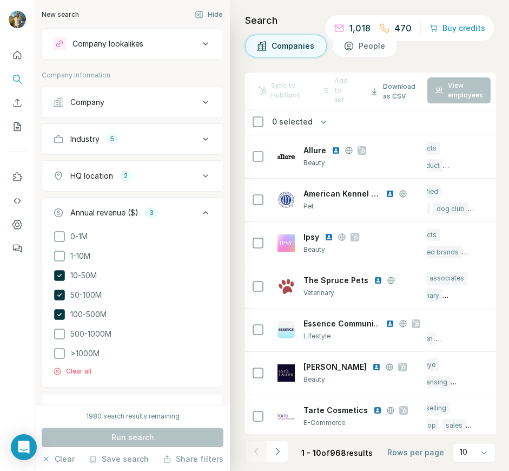  What do you see at coordinates (133, 44) in the screenshot?
I see `button: Company lookalikes` at bounding box center [133, 44].